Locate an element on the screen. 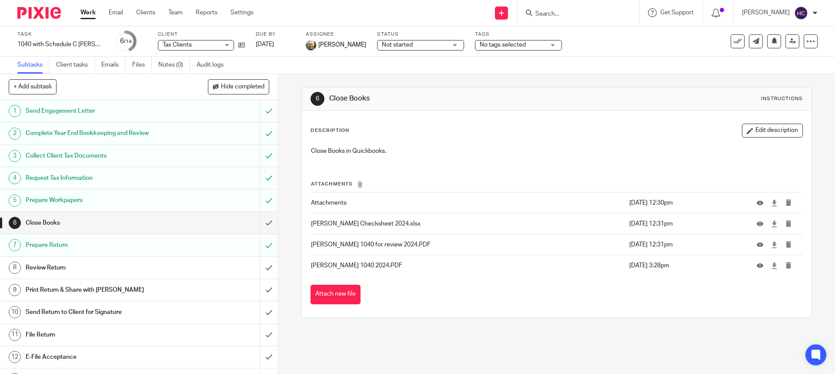 The width and height of the screenshot is (835, 374). a: Files is located at coordinates (142, 65).